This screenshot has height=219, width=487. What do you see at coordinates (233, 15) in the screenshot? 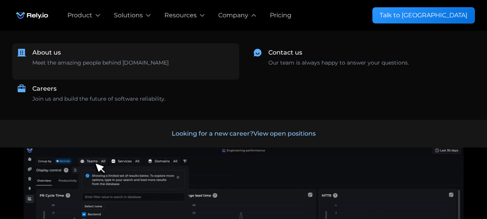
I see `div: Company` at bounding box center [233, 15].